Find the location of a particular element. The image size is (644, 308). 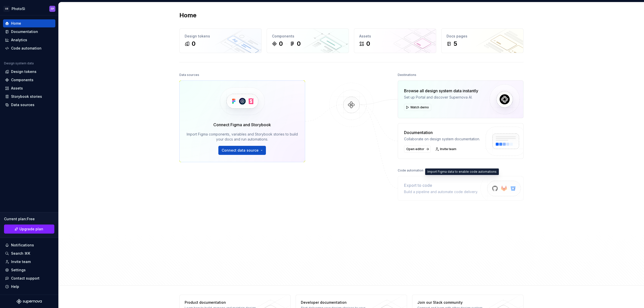

div: Home is located at coordinates (16, 23).